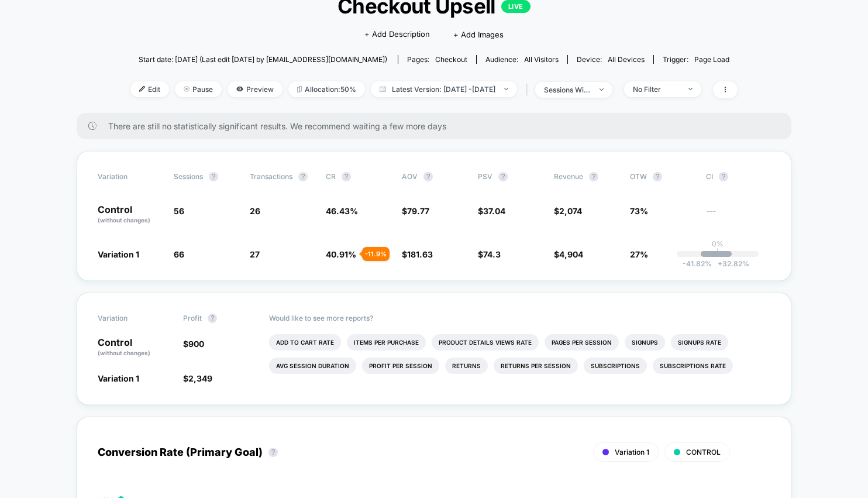  I want to click on span: 181.63, so click(420, 254).